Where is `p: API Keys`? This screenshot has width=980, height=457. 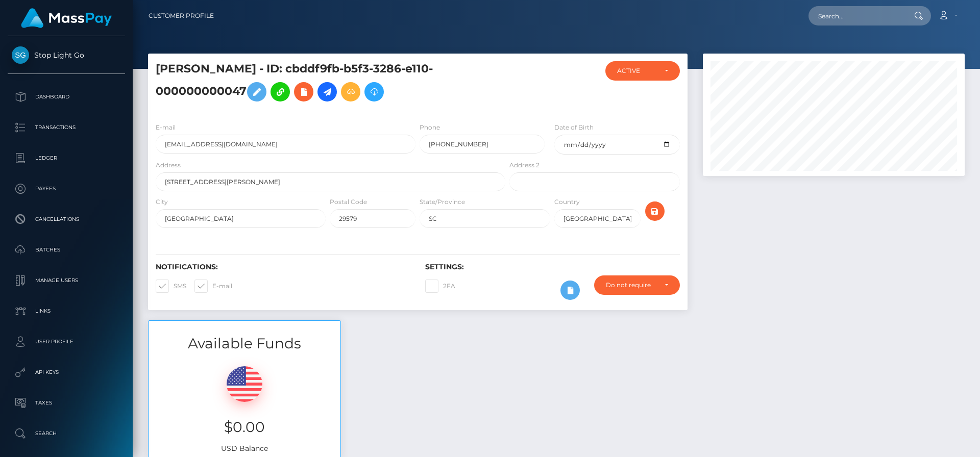
p: API Keys is located at coordinates (66, 373).